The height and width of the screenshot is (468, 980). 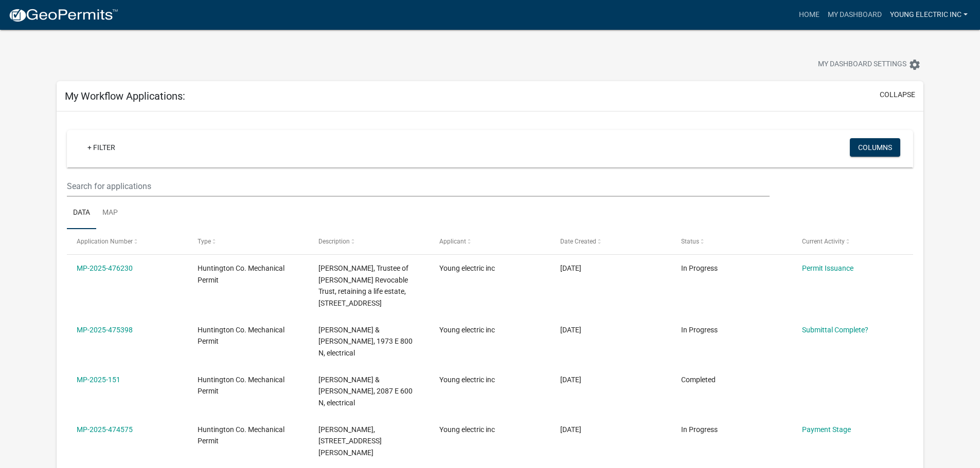 I want to click on datatable-header-cell: Date Created, so click(x=610, y=241).